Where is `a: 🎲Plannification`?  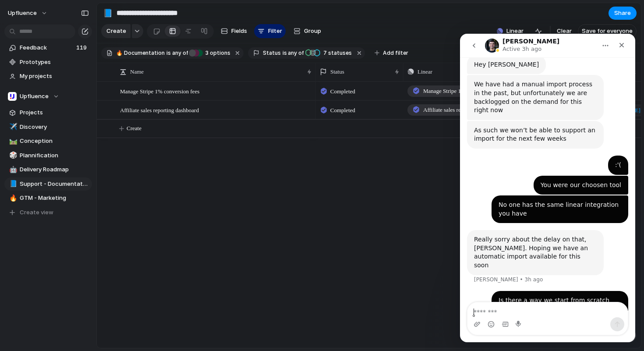 a: 🎲Plannification is located at coordinates (49, 156).